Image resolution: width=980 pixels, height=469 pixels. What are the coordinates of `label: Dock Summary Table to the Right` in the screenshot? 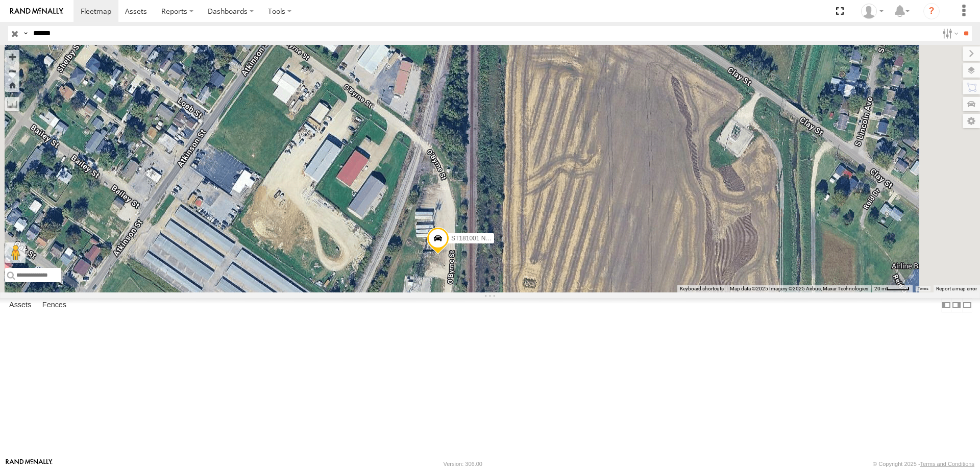 It's located at (957, 305).